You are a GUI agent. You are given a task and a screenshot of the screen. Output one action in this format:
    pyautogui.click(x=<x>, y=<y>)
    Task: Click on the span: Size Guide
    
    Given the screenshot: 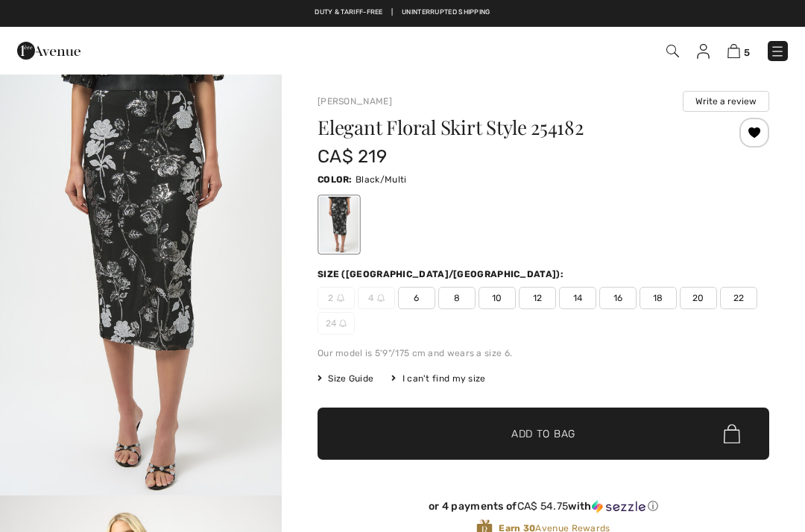 What is the action you would take?
    pyautogui.click(x=346, y=379)
    